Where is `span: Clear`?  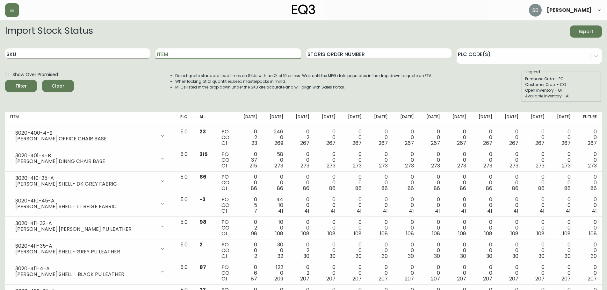
span: Clear is located at coordinates (58, 86).